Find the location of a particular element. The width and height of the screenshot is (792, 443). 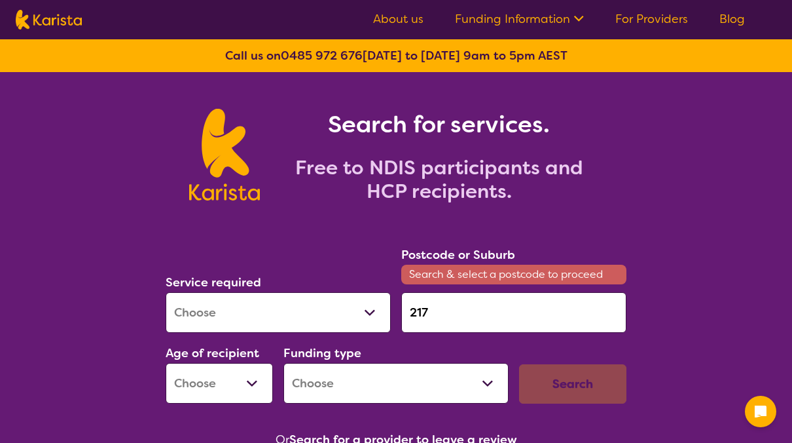

a: 0485 972 676 is located at coordinates (322, 56).